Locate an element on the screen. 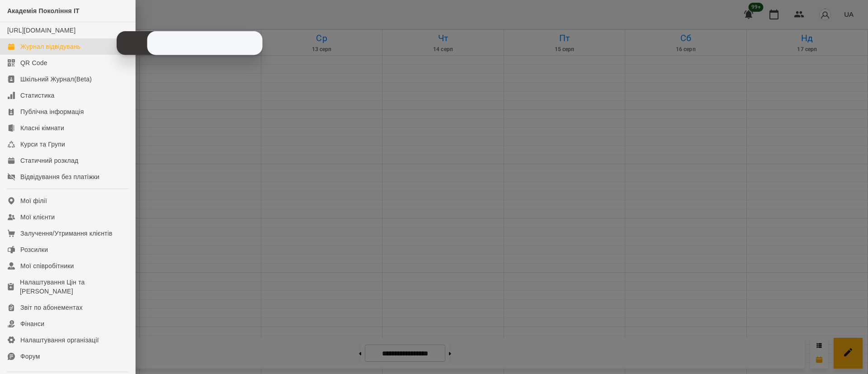  div: Публічна інформація is located at coordinates (52, 111).